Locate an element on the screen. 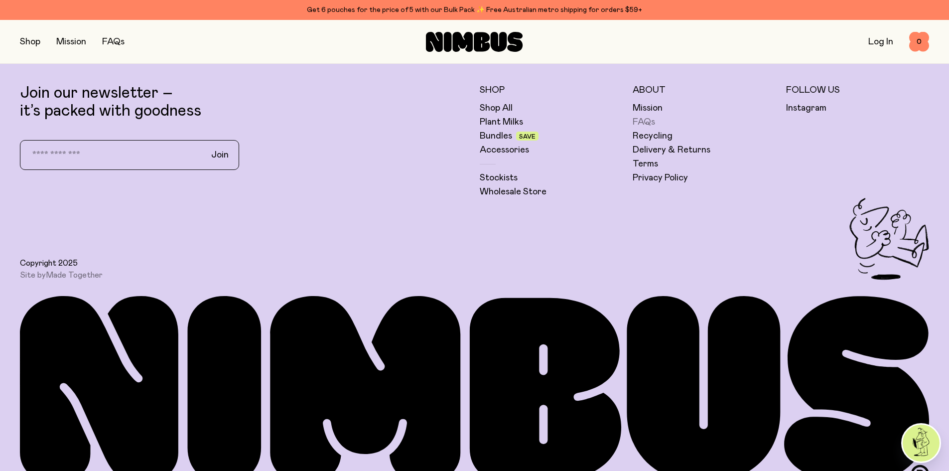 Image resolution: width=949 pixels, height=471 pixels. h5: Shop is located at coordinates (552, 90).